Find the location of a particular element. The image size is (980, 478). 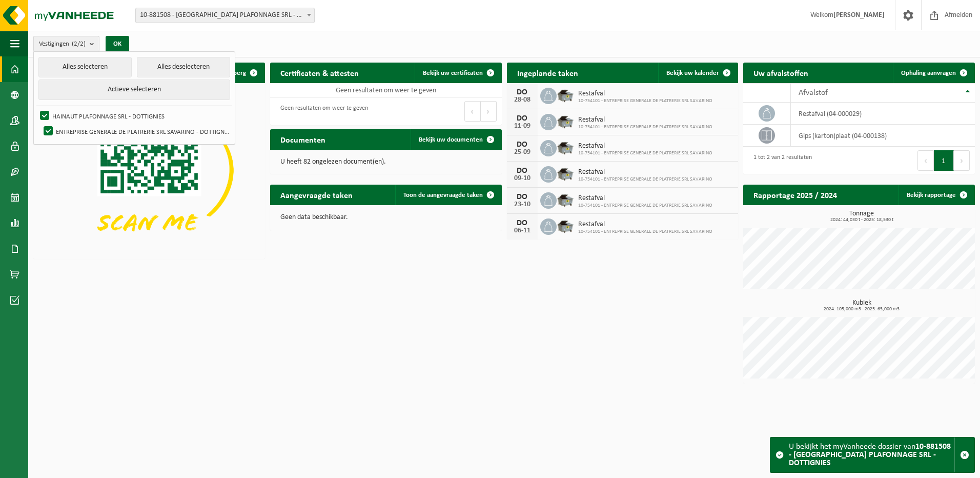

button: Alles selecteren is located at coordinates (85, 67).